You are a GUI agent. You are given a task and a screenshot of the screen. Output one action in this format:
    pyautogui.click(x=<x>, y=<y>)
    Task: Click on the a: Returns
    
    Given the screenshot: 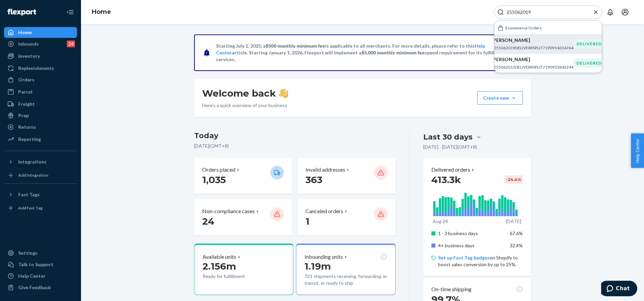 What is the action you would take?
    pyautogui.click(x=40, y=127)
    